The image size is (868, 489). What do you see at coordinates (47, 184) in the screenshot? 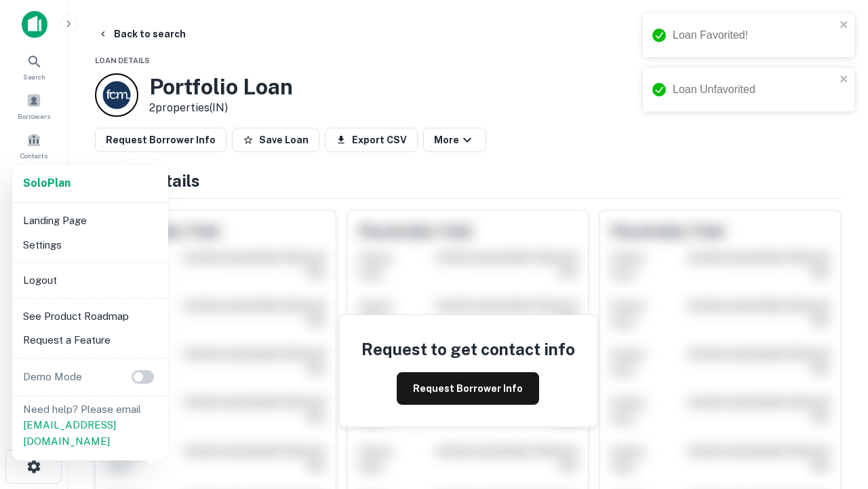
I see `a: SoloPlan` at bounding box center [47, 184].